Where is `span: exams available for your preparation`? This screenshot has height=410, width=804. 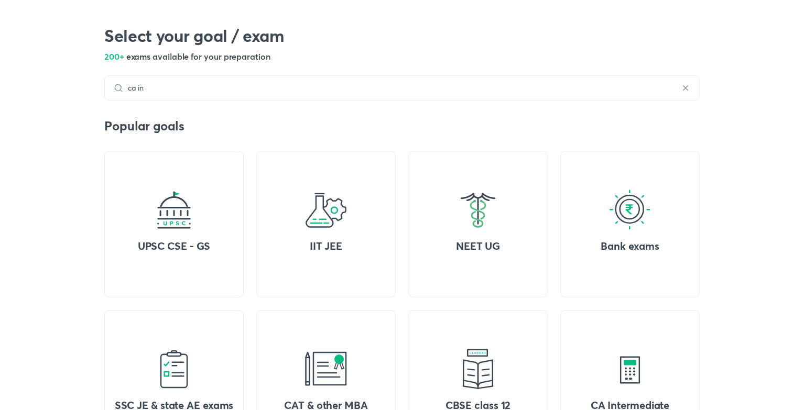 span: exams available for your preparation is located at coordinates (198, 56).